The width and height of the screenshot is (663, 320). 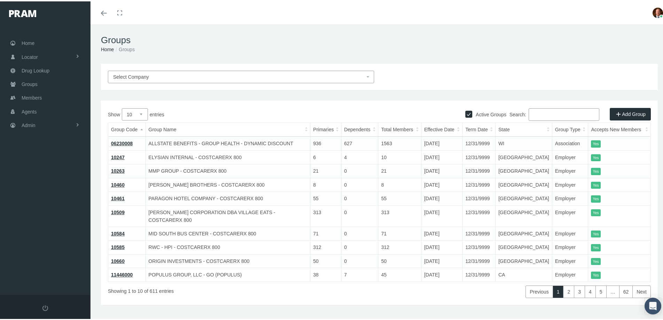 I want to click on th: Term Date: activate to sort column ascending, so click(x=479, y=128).